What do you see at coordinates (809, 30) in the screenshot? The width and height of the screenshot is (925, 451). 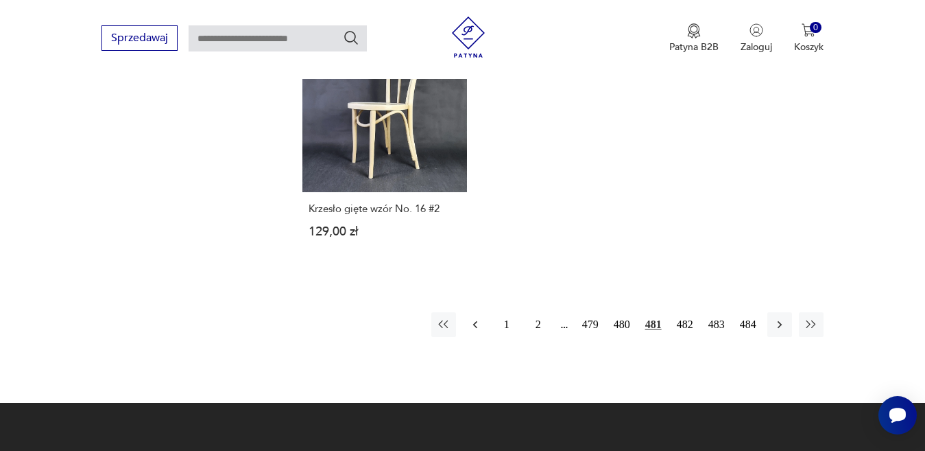 I see `img: Ikona koszyka` at bounding box center [809, 30].